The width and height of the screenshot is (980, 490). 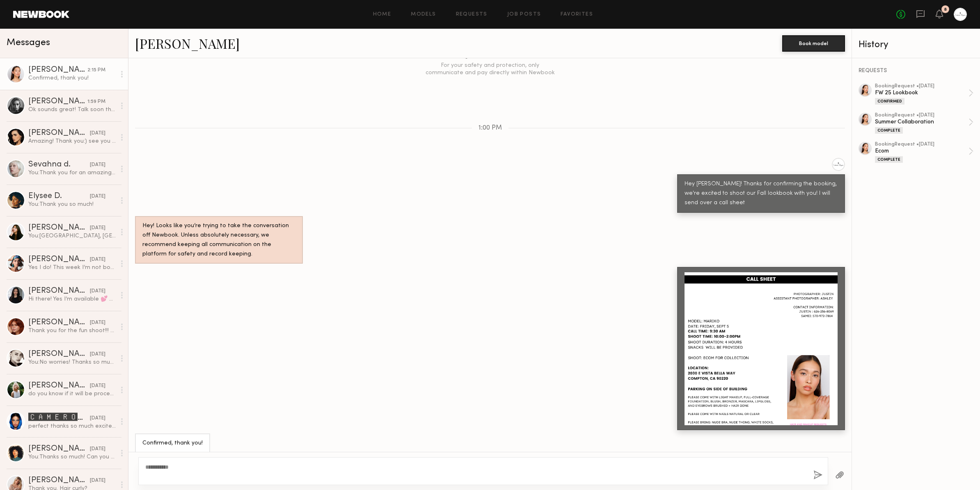 What do you see at coordinates (219, 240) in the screenshot?
I see `div: Hey! Looks like you’re trying to take the conversation off Newbook. Unless absolutely necessary, ...` at bounding box center [219, 240].